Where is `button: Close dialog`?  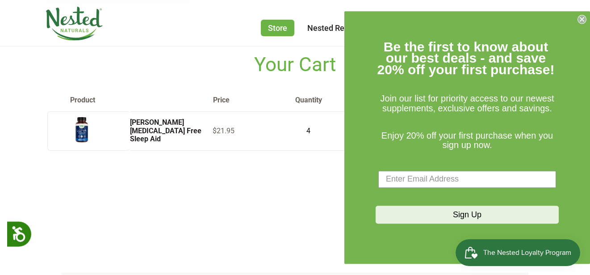
button: Close dialog is located at coordinates (582, 19).